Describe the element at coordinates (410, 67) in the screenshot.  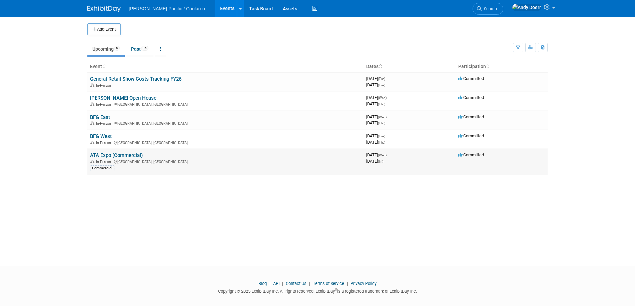
I see `th: Dates` at that location.